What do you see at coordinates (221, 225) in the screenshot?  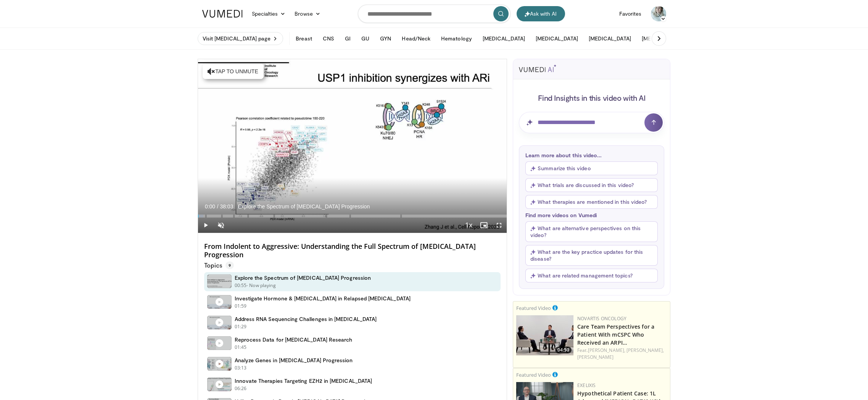 I see `button: Unmute` at bounding box center [221, 225].